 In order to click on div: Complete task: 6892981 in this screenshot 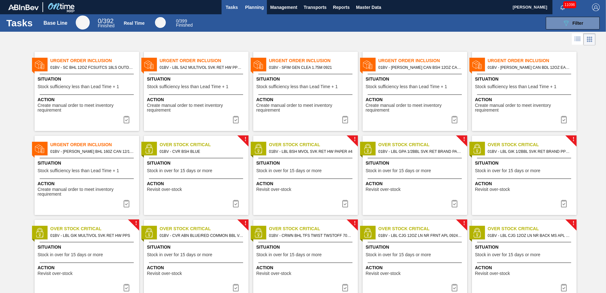, I will do `click(126, 119)`.